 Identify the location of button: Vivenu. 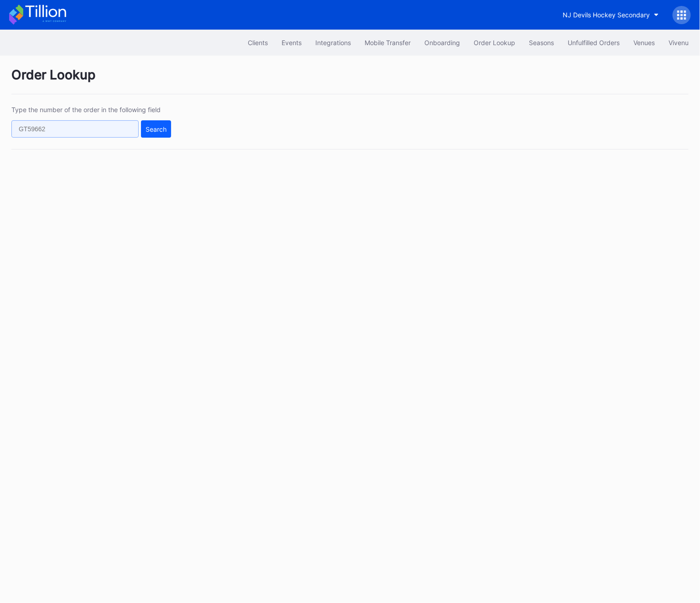
(679, 43).